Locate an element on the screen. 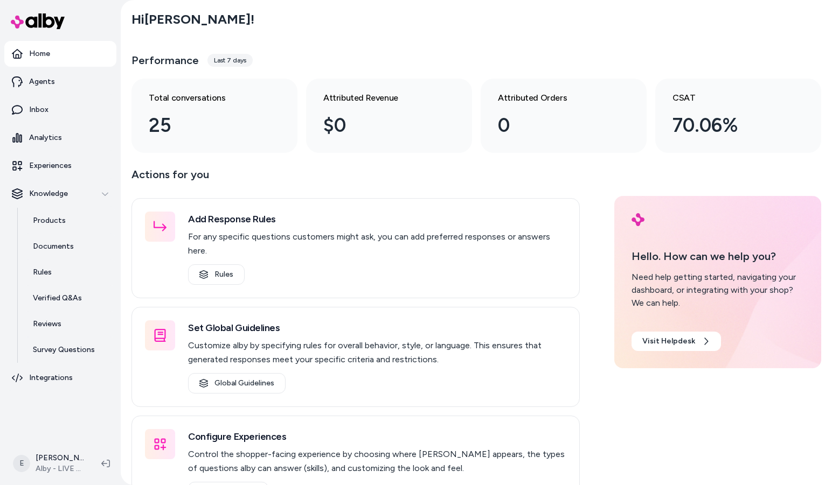  span: E is located at coordinates (22, 464).